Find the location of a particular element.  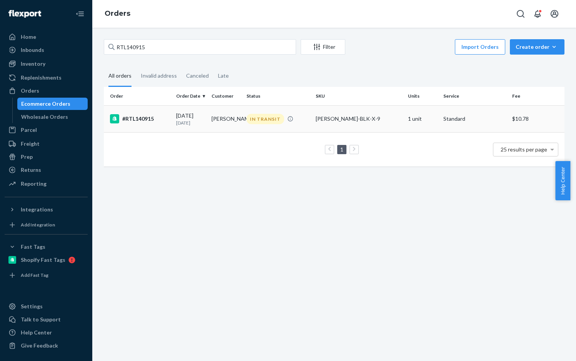

th: Order Date is located at coordinates (191, 96).